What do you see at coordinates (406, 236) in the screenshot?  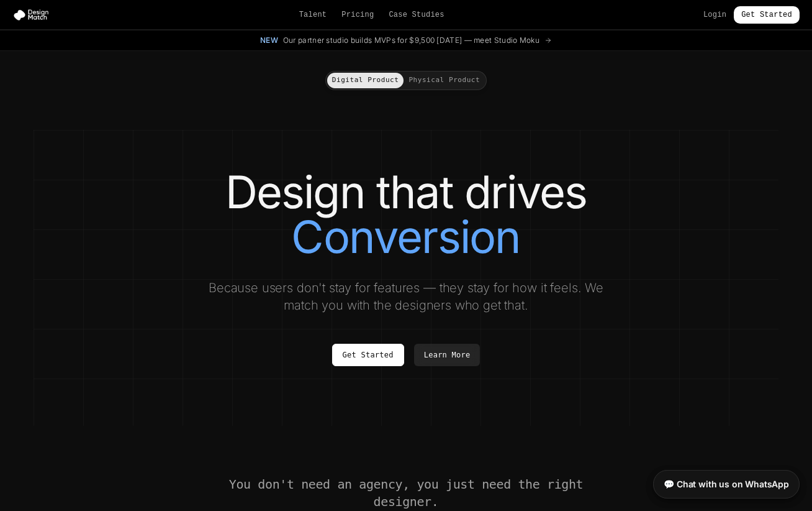 I see `span: Conversion` at bounding box center [406, 236].